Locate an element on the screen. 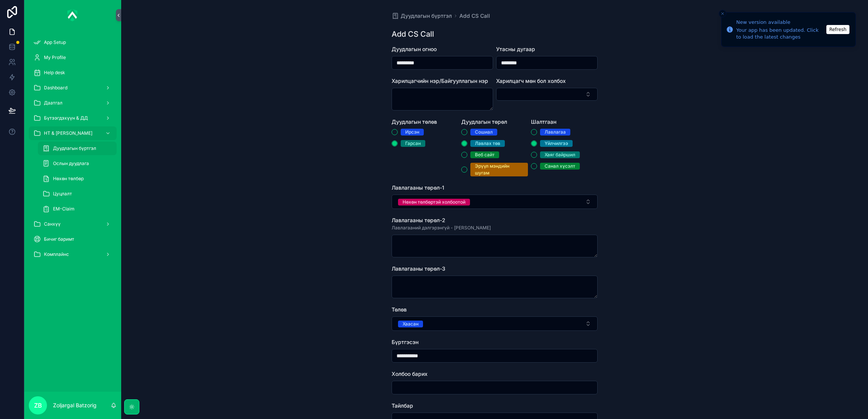 Image resolution: width=868 pixels, height=419 pixels. span: Даатгал is located at coordinates (53, 103).